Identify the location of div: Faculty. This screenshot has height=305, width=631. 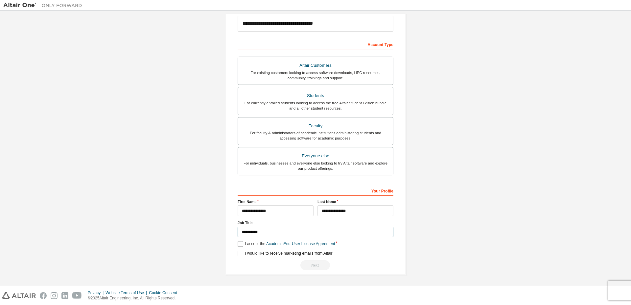
(316, 126).